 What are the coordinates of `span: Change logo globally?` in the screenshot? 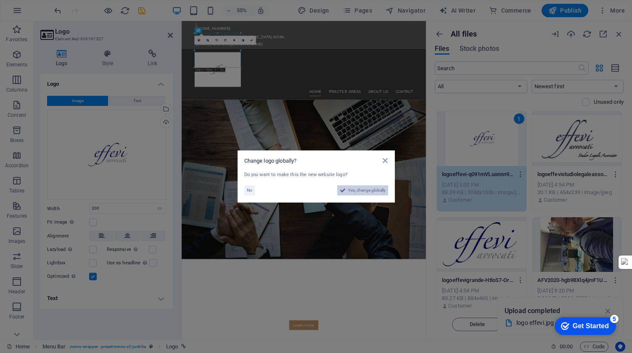 It's located at (270, 161).